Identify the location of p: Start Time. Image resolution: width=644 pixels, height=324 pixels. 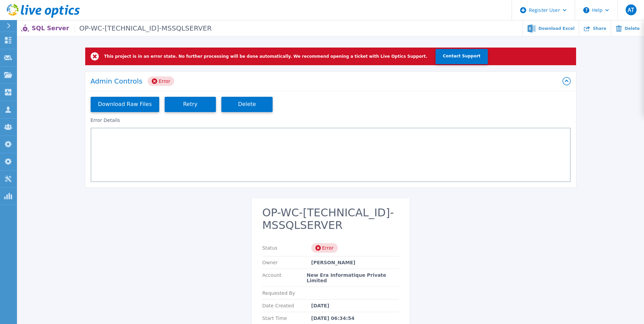
(287, 319).